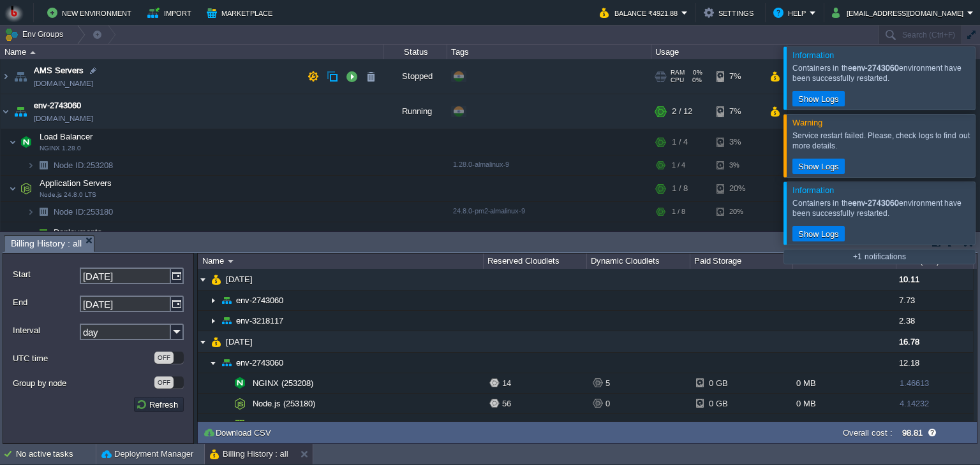 This screenshot has height=465, width=980. What do you see at coordinates (284, 404) in the screenshot?
I see `a: Node.js (253180)` at bounding box center [284, 404].